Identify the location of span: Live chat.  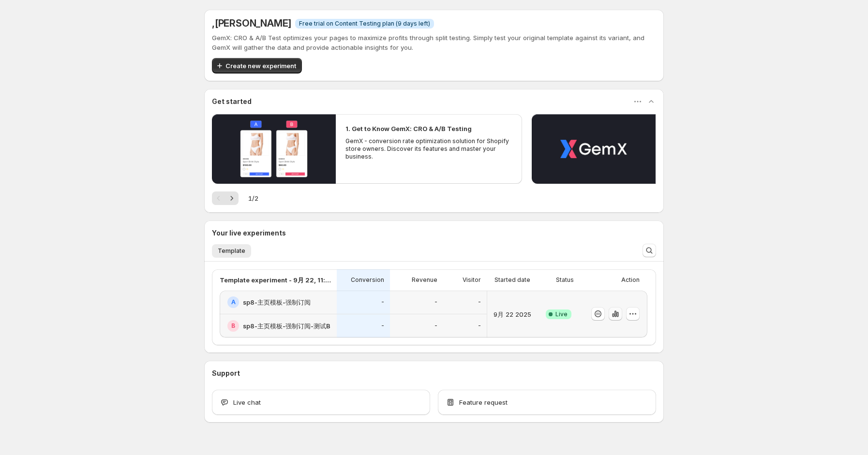
(247, 402).